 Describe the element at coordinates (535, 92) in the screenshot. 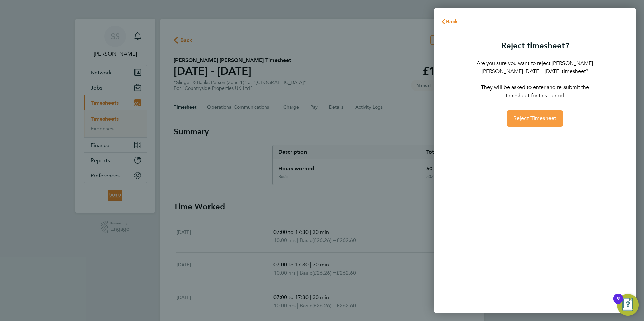

I see `p: They will be asked to enter and re-submit the timesheet for this period` at that location.